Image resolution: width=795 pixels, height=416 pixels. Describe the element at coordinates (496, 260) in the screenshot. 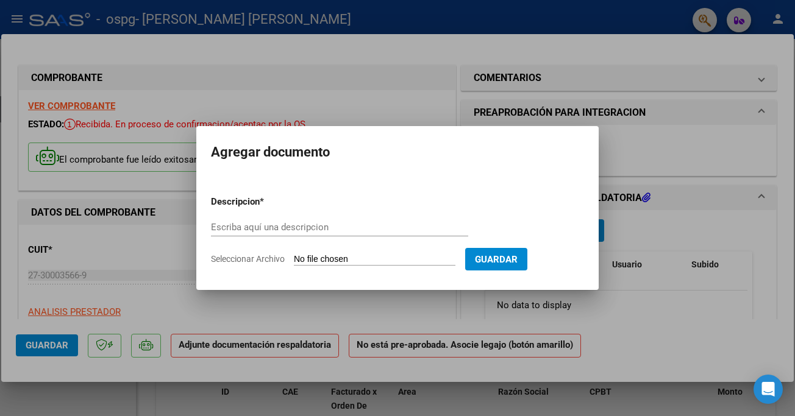

I see `span: Guardar` at that location.